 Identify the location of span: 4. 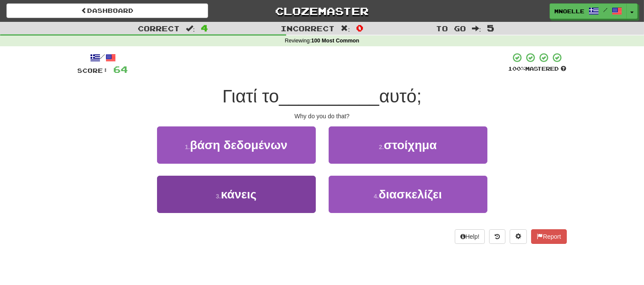
(204, 28).